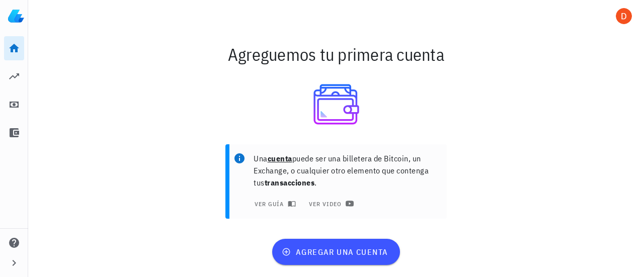 Image resolution: width=644 pixels, height=277 pixels. Describe the element at coordinates (16, 16) in the screenshot. I see `img: LedgiFi` at that location.